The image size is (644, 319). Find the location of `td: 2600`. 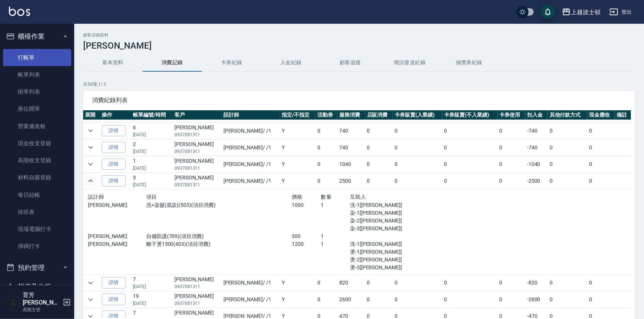

td: 2600 is located at coordinates (351, 300).